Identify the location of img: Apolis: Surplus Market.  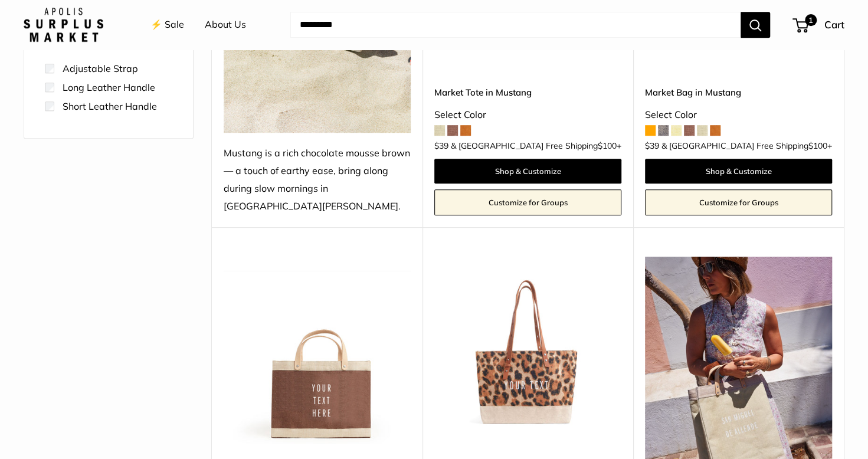
(63, 25).